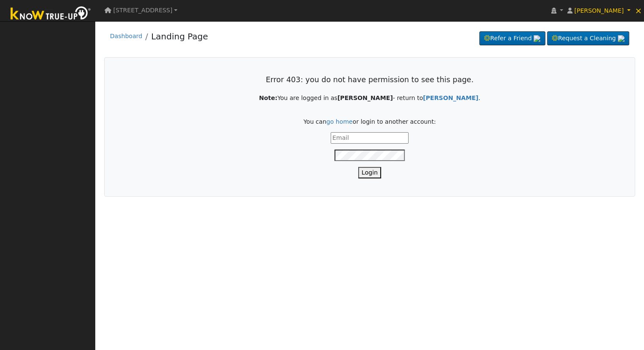 This screenshot has height=350, width=644. I want to click on li: Landing Page, so click(175, 38).